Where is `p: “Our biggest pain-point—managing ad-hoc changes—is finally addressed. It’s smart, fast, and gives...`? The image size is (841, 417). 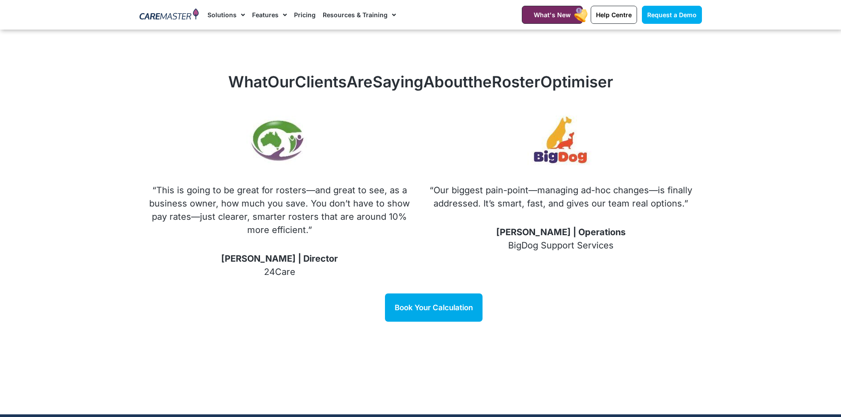 p: “Our biggest pain-point—managing ad-hoc changes—is finally addressed. It’s smart, fast, and gives... is located at coordinates (561, 197).